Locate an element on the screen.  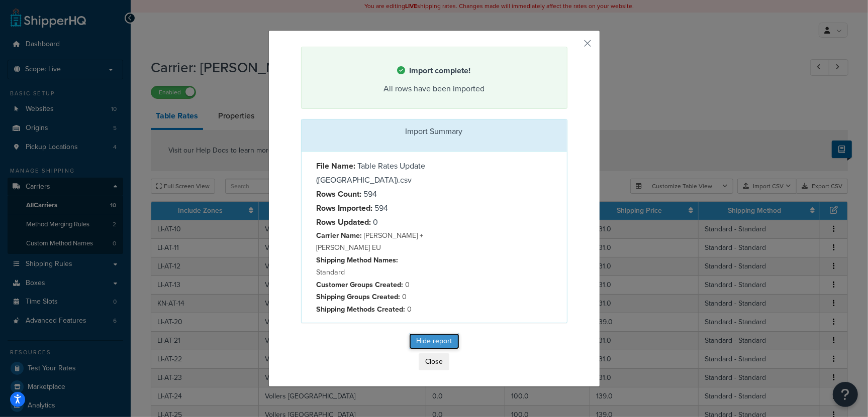
strong: Rows Updated: is located at coordinates (344, 222).